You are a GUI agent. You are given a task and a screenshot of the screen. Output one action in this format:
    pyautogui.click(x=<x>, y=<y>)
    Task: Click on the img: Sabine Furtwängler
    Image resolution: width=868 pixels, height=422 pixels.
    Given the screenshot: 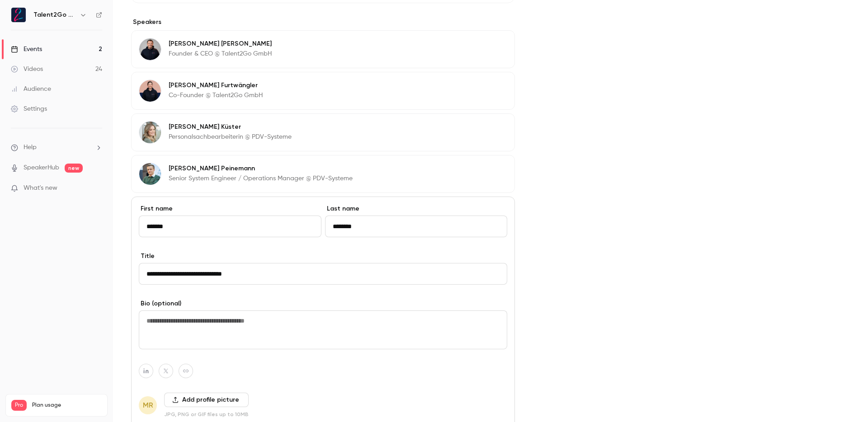 What is the action you would take?
    pyautogui.click(x=150, y=91)
    